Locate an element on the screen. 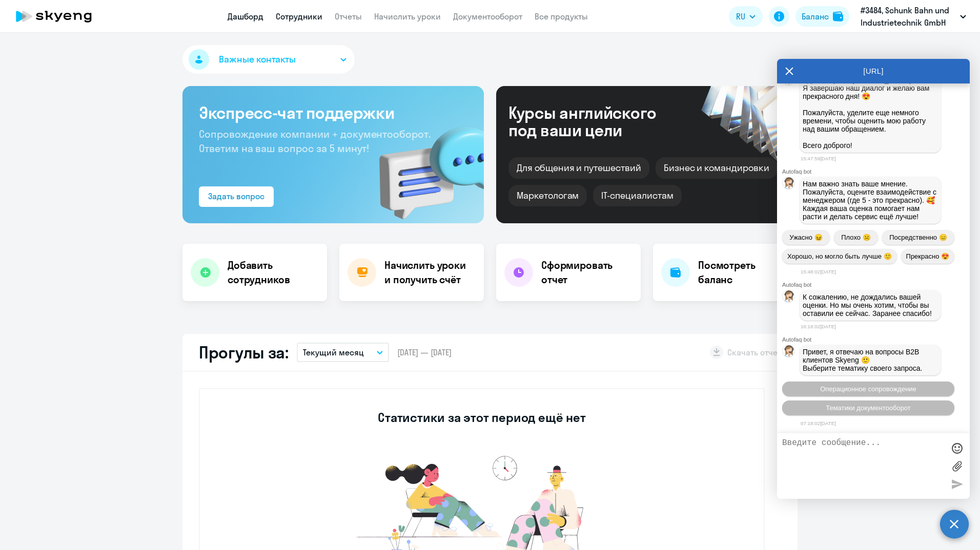  a: Балансbalance is located at coordinates (822, 16).